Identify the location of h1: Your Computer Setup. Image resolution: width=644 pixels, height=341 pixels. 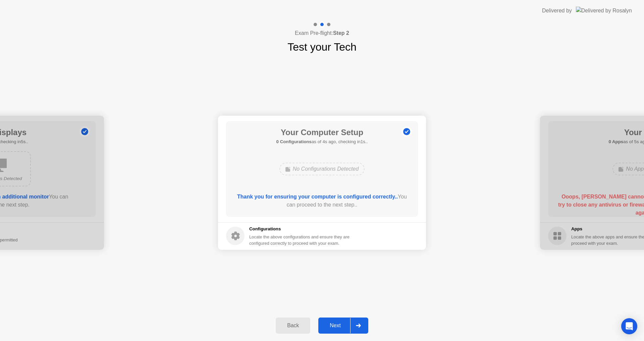
(322, 133).